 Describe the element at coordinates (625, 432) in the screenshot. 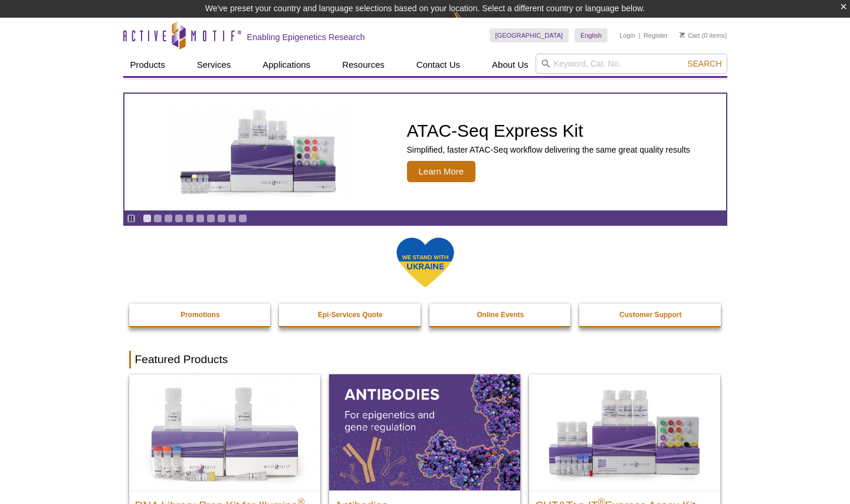

I see `img: CUT&Tag-IT® Express Assay Kit` at that location.